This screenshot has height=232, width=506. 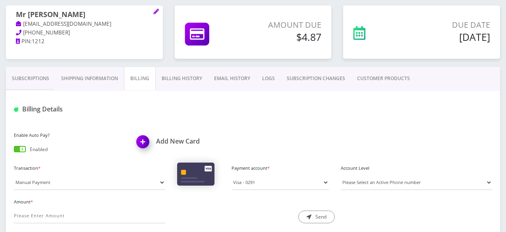 I want to click on p: Enabled, so click(x=39, y=150).